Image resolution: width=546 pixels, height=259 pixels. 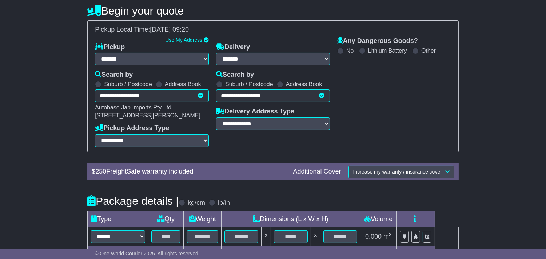 What do you see at coordinates (379, 219) in the screenshot?
I see `td: Volume` at bounding box center [379, 219].